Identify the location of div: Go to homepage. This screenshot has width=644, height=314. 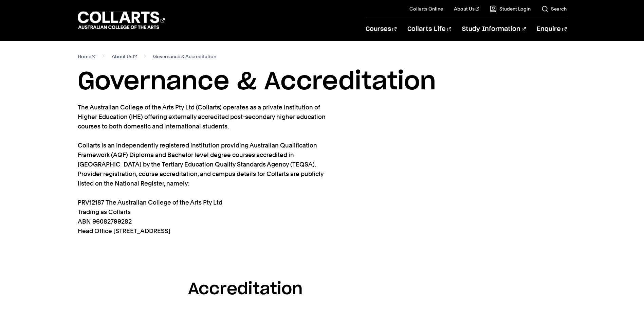
(121, 20).